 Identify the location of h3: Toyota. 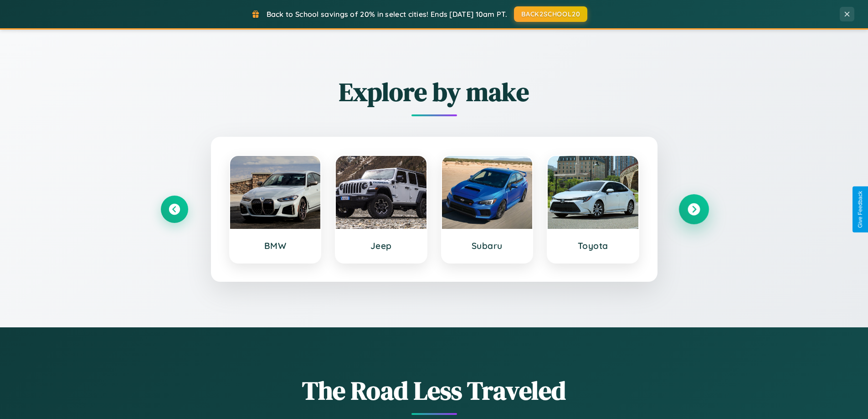
(593, 246).